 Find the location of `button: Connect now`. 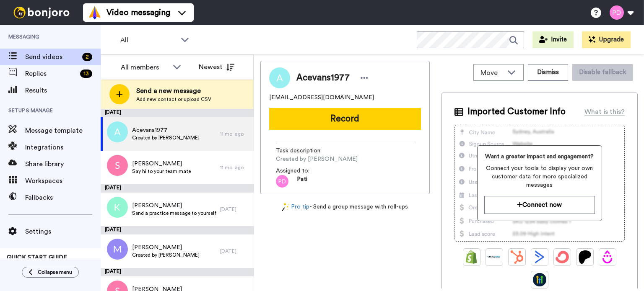

button: Connect now is located at coordinates (539, 205).